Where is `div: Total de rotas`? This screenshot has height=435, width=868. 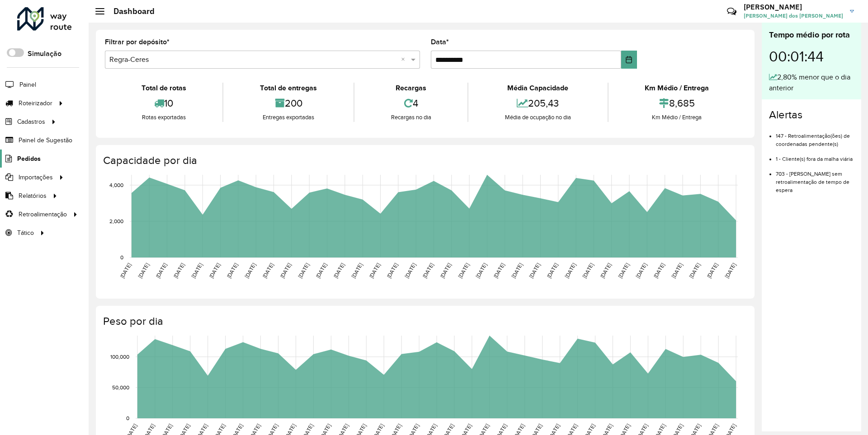
div: Total de rotas is located at coordinates (163, 88).